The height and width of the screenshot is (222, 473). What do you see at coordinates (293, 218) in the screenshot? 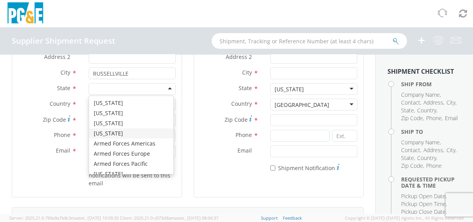
I see `a: Feedback` at bounding box center [293, 218].